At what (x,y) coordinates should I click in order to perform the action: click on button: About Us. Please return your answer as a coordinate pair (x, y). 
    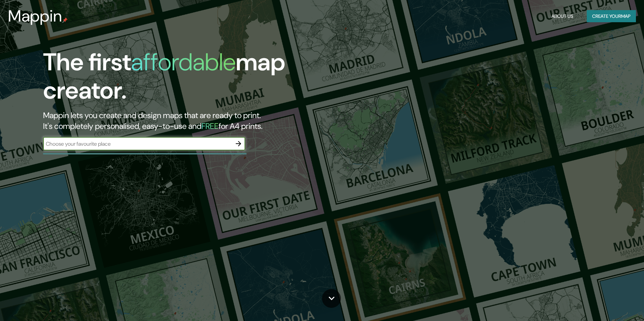
    Looking at the image, I should click on (562, 16).